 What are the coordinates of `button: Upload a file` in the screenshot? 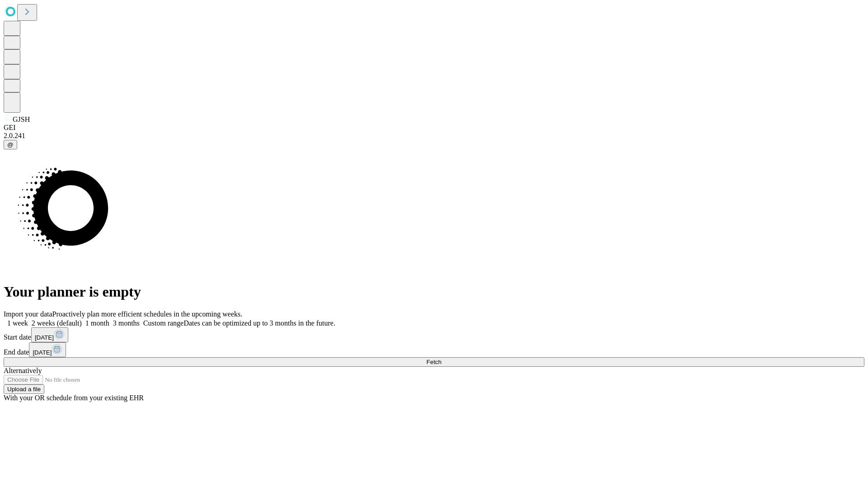 It's located at (24, 388).